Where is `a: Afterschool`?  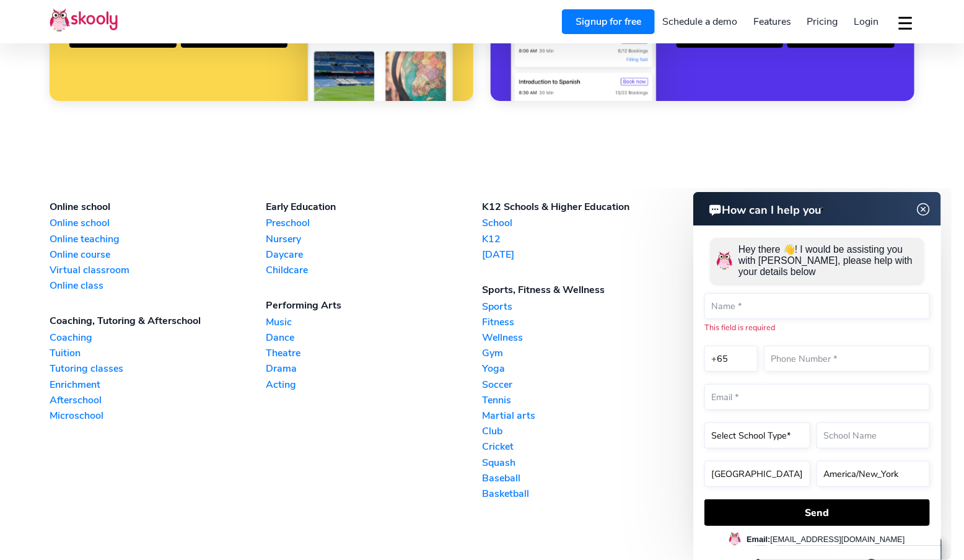
a: Afterschool is located at coordinates (157, 400).